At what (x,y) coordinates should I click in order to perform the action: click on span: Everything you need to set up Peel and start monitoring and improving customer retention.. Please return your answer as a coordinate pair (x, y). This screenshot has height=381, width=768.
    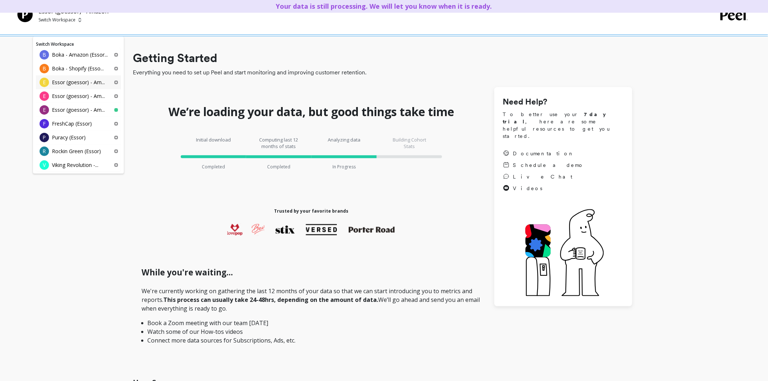
    Looking at the image, I should click on (383, 73).